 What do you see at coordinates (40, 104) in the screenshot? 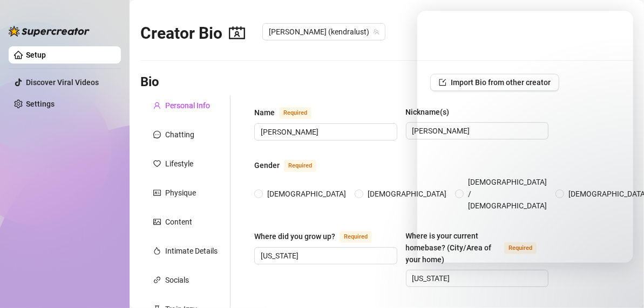
I see `a: Settings` at bounding box center [40, 104].